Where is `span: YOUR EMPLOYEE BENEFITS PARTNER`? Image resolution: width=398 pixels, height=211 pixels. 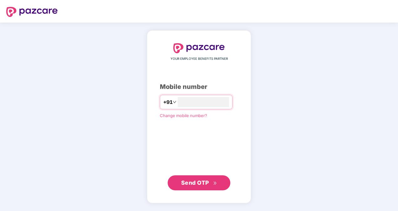
span: YOUR EMPLOYEE BENEFITS PARTNER is located at coordinates (199, 59).